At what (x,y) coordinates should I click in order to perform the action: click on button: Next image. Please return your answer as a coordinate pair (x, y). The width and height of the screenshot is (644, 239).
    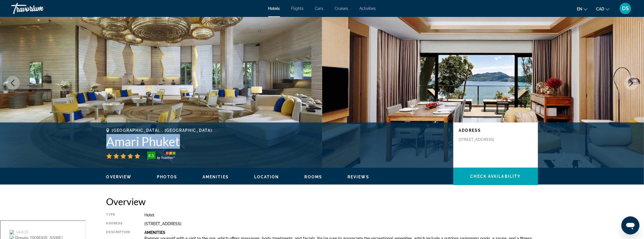
    Looking at the image, I should click on (632, 83).